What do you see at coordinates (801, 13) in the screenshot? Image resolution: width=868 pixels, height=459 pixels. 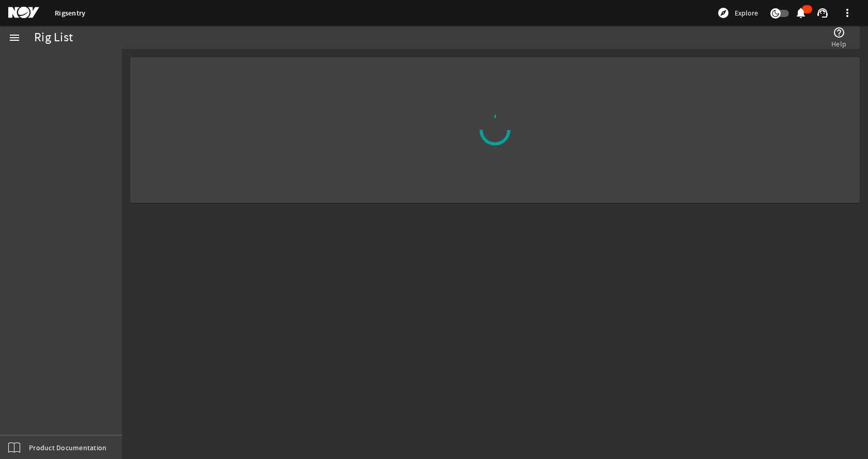 I see `mat-icon: notifications` at bounding box center [801, 13].